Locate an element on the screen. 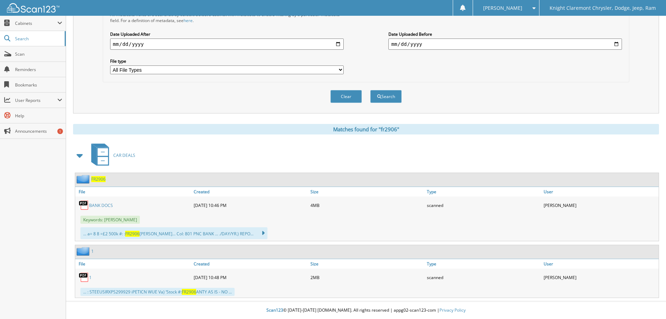  span: User Reports is located at coordinates (36, 100).